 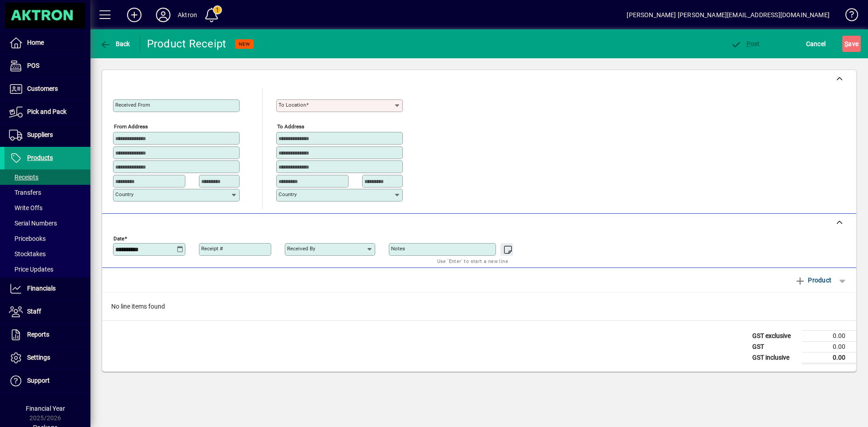 I want to click on span: Cancel, so click(x=816, y=44).